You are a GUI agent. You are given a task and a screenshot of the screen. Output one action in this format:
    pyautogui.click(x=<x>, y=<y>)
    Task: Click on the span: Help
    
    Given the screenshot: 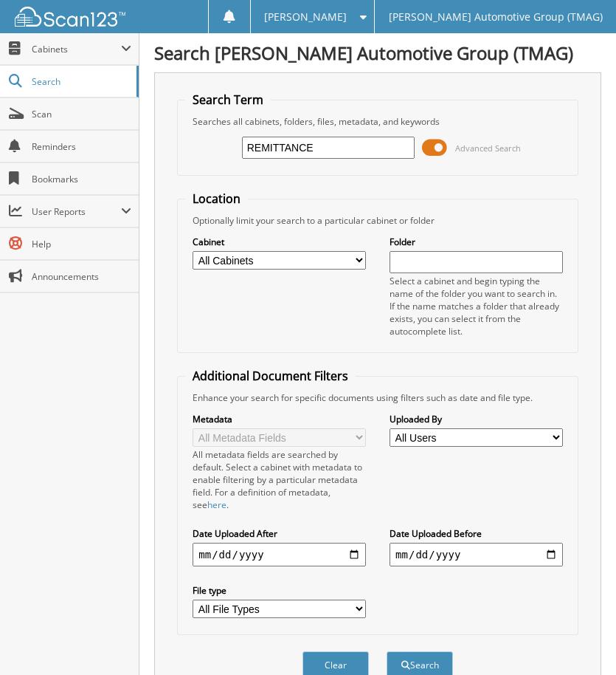 What is the action you would take?
    pyautogui.click(x=81, y=244)
    